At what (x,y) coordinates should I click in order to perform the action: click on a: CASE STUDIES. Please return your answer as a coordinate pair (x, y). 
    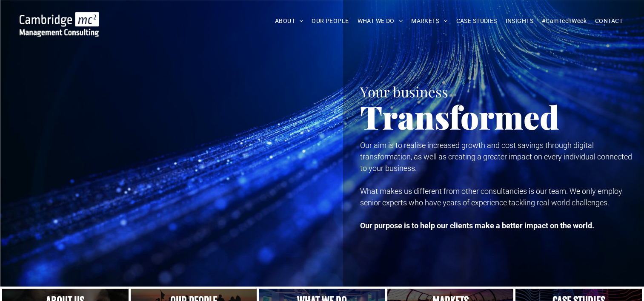
    Looking at the image, I should click on (476, 21).